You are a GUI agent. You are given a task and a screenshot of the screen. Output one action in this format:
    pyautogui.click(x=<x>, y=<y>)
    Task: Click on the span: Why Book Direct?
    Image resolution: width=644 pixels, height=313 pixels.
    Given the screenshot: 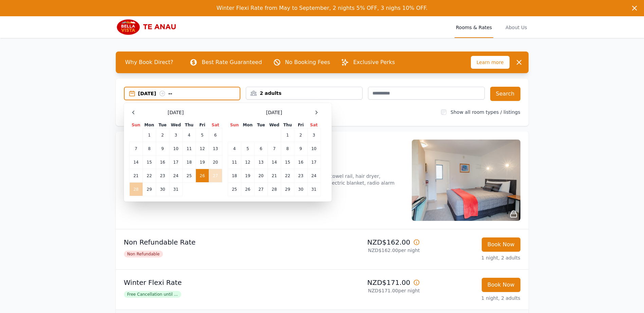 What is the action you would take?
    pyautogui.click(x=149, y=63)
    